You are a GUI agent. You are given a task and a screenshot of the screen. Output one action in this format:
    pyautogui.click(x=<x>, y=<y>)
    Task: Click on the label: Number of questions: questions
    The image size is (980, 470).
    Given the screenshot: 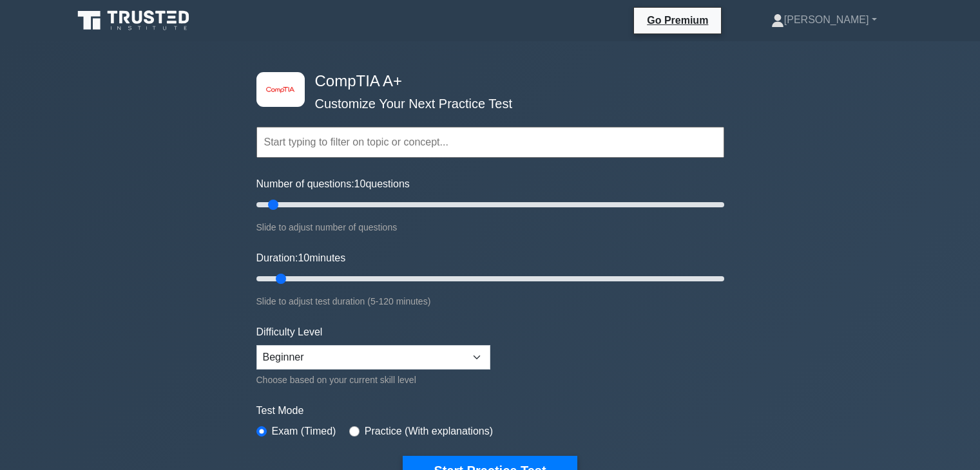 What is the action you would take?
    pyautogui.click(x=333, y=184)
    